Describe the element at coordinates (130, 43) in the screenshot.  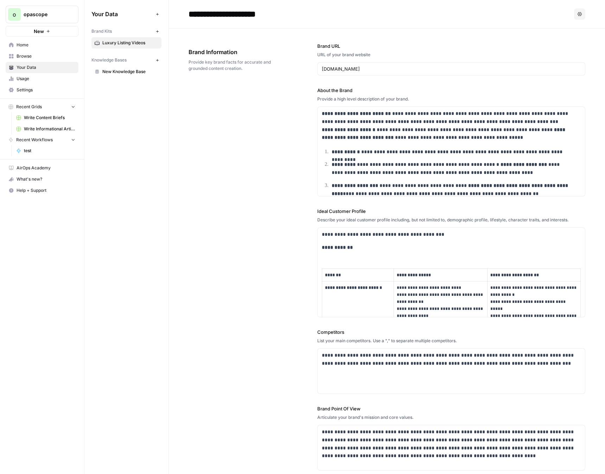
I see `span: Luxury Listing Videos` at that location.